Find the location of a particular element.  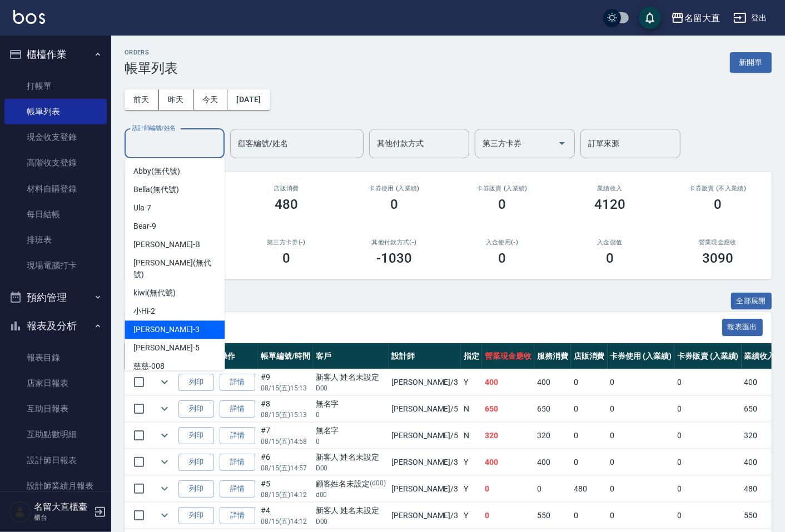

th: 卡券販賣 (入業績) is located at coordinates (707, 356).